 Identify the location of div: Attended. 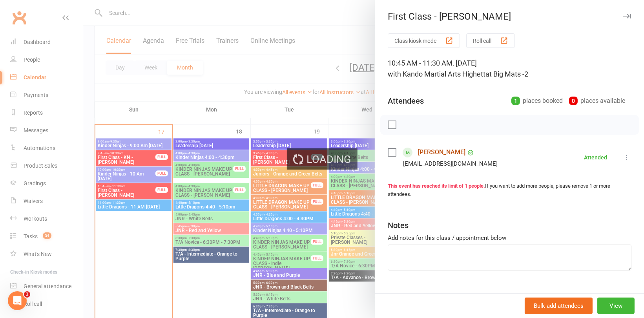
(595, 157).